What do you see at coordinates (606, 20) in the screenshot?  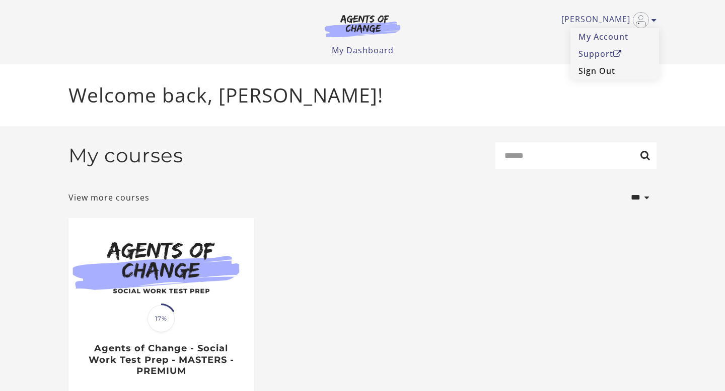 I see `a: Toggle menu` at bounding box center [606, 20].